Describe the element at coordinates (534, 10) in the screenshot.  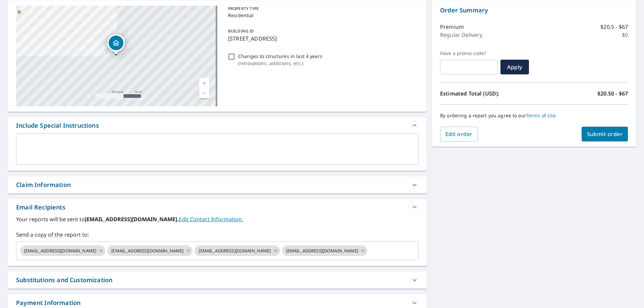
I see `p: Order Summary` at that location.